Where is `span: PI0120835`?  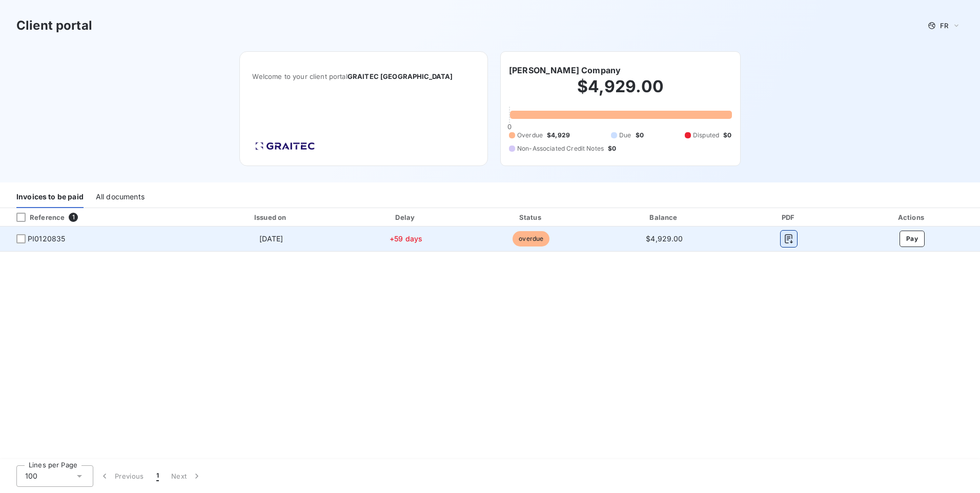 span: PI0120835 is located at coordinates (46, 239).